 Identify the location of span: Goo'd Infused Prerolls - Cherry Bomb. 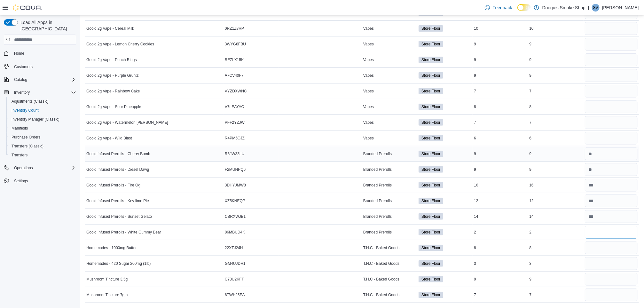
(118, 154).